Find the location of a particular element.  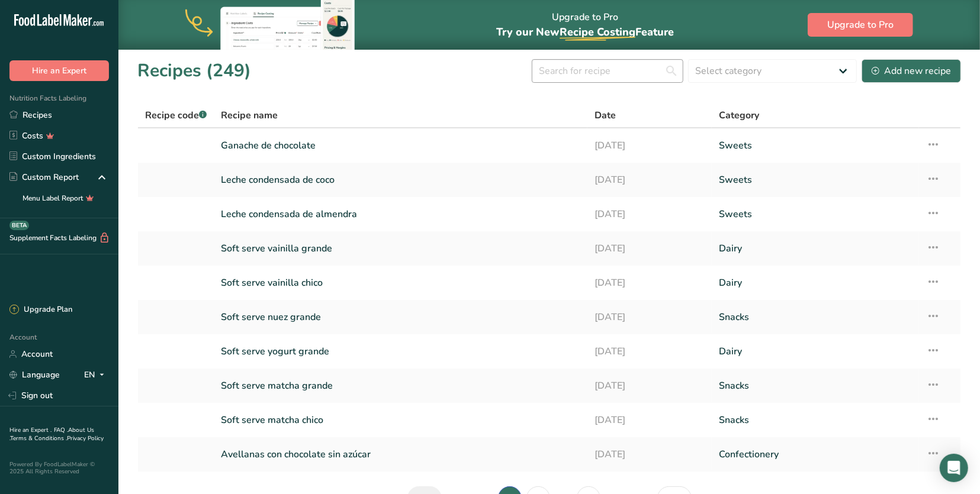

button: Hire an Expert is located at coordinates (59, 70).